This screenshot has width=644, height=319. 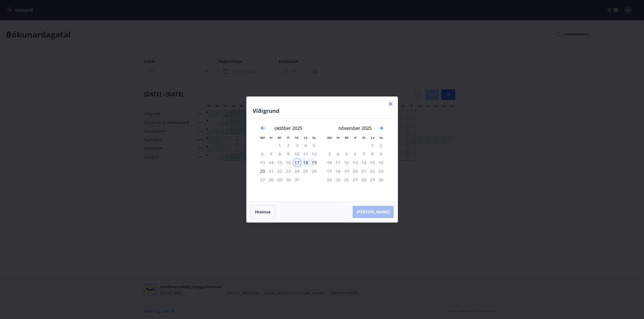 I want to click on td: Not available. sunnudagur, 30. nóvember 2025, so click(x=381, y=179).